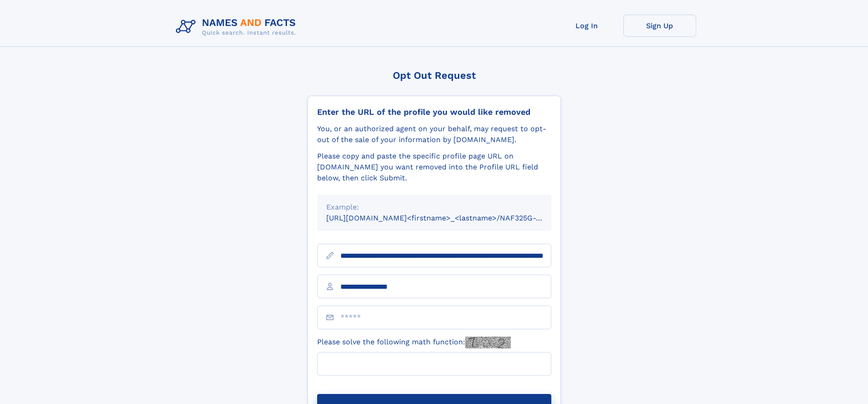 The width and height of the screenshot is (868, 404). I want to click on div: Enter the URL of the profile you would like removed, so click(434, 112).